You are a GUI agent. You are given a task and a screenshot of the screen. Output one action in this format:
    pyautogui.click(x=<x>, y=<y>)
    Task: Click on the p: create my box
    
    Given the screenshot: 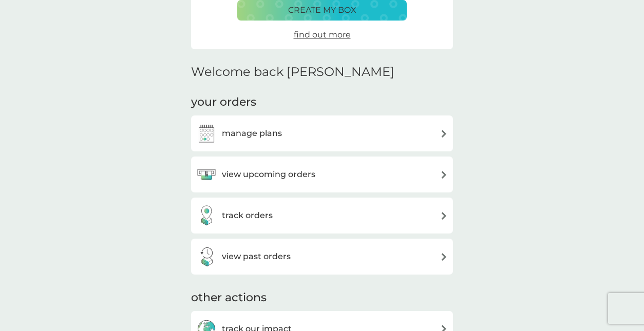 What is the action you would take?
    pyautogui.click(x=322, y=10)
    